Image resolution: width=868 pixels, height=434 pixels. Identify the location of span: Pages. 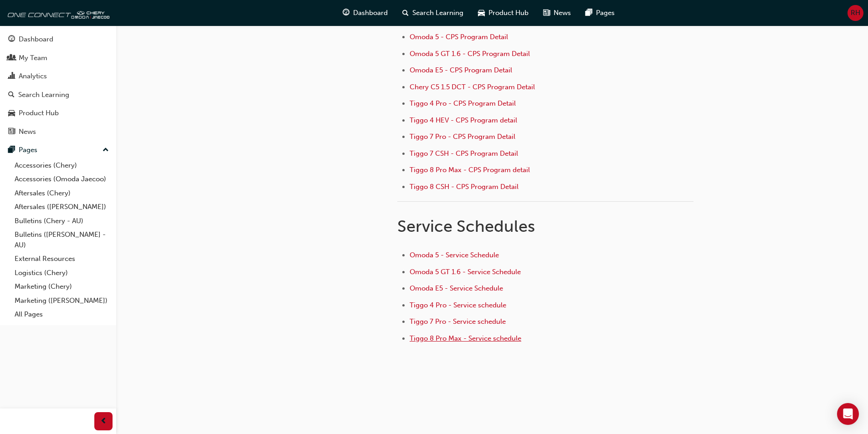
(605, 13).